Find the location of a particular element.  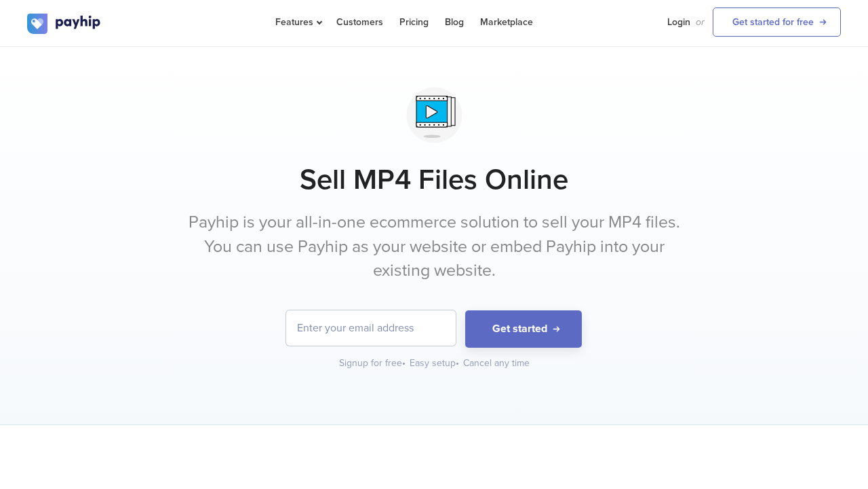

a: Get started for free is located at coordinates (777, 22).